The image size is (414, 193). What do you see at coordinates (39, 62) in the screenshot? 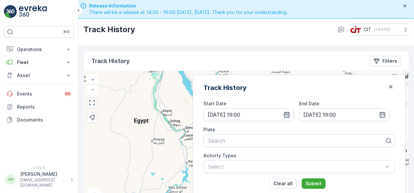
I see `p: Fleet` at bounding box center [39, 62].